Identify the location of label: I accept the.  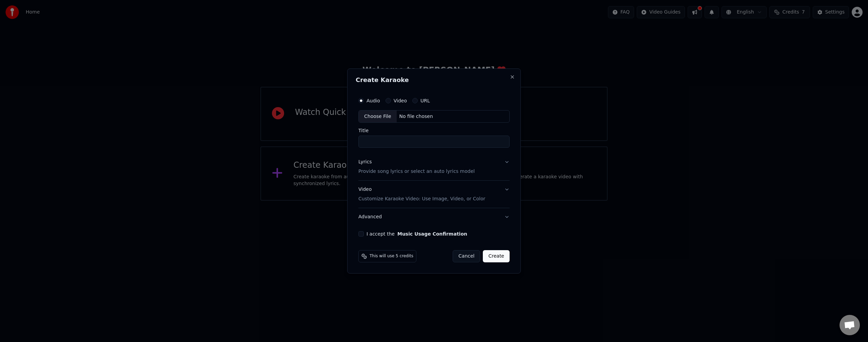
(416, 234).